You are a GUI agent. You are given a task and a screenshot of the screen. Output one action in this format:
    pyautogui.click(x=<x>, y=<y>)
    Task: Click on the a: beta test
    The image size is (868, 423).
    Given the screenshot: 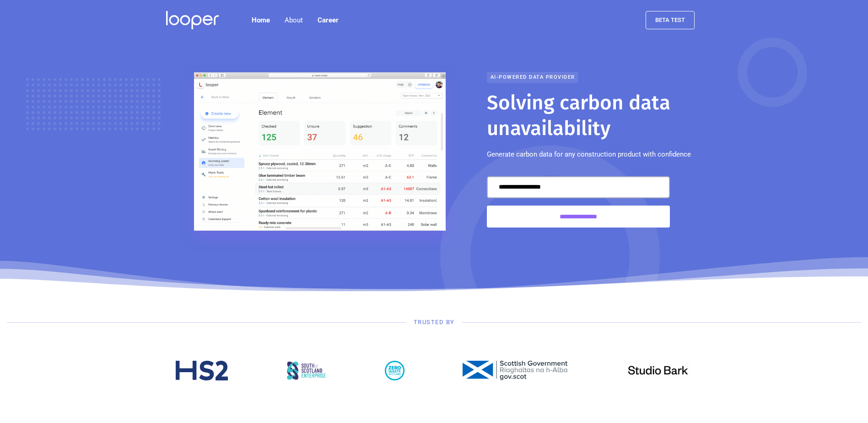 What is the action you would take?
    pyautogui.click(x=670, y=20)
    